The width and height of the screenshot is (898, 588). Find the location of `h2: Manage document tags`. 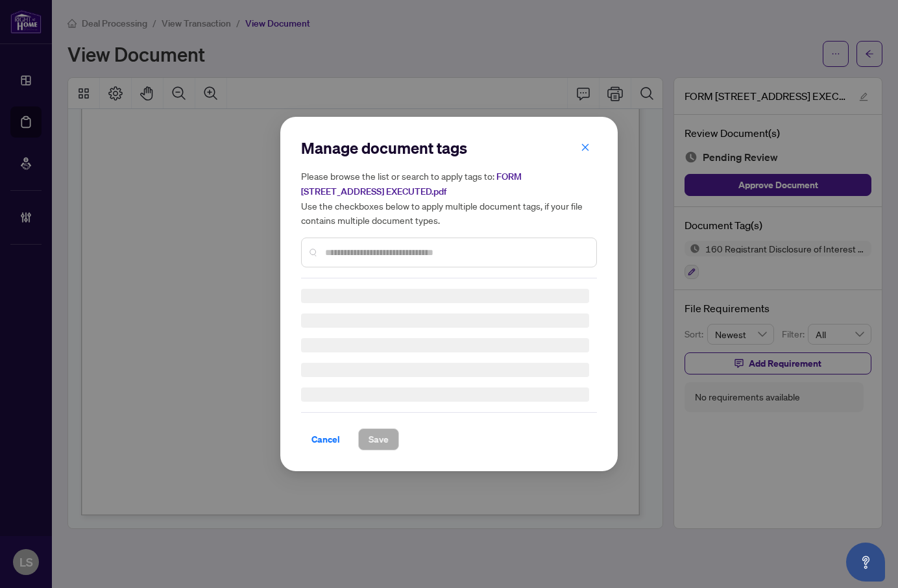

h2: Manage document tags is located at coordinates (449, 148).